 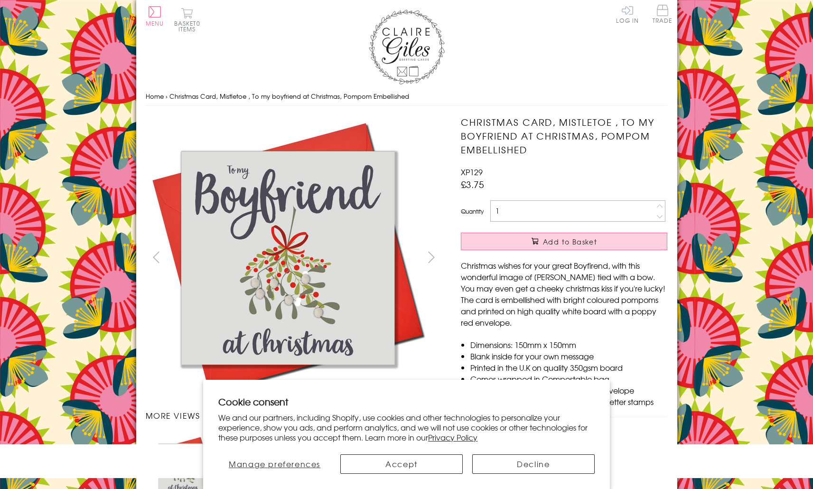 What do you see at coordinates (663, 15) in the screenshot?
I see `a: Trade` at bounding box center [663, 15].